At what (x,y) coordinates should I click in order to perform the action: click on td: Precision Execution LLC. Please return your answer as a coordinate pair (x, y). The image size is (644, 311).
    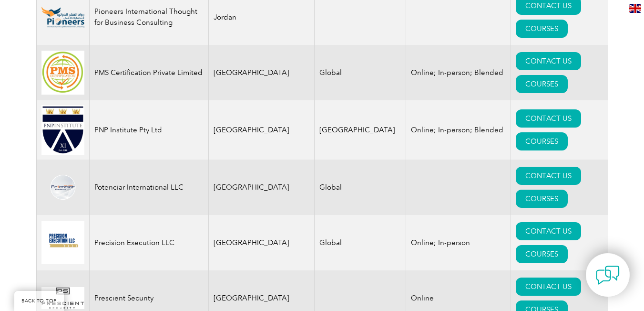
    Looking at the image, I should click on (149, 242).